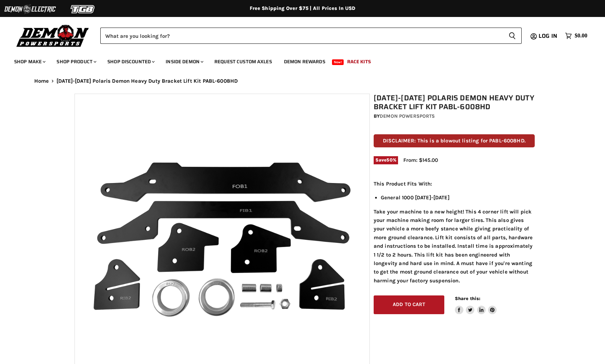 This screenshot has width=605, height=364. Describe the element at coordinates (42, 81) in the screenshot. I see `a: Home` at that location.